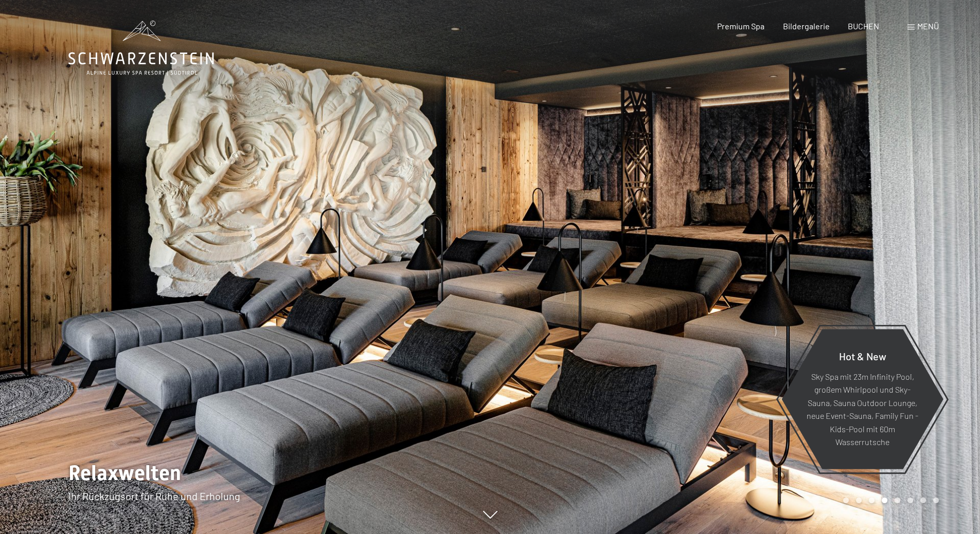 The image size is (980, 534). What do you see at coordinates (806, 26) in the screenshot?
I see `a: Bildergalerie` at bounding box center [806, 26].